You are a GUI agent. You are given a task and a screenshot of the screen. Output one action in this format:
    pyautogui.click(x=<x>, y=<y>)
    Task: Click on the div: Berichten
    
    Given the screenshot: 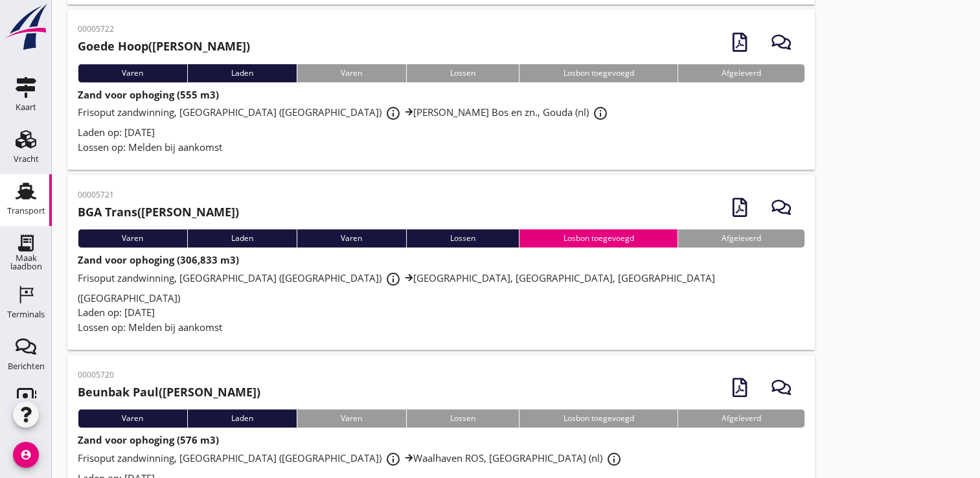 What is the action you would take?
    pyautogui.click(x=26, y=366)
    